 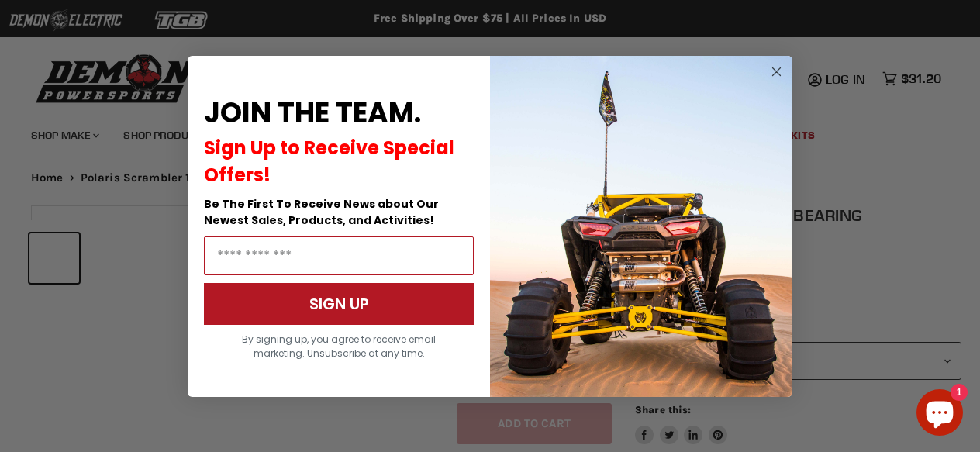 I want to click on img: a9095488-b6e7-41ba-879d-588abfab540b.jpeg, so click(x=642, y=226).